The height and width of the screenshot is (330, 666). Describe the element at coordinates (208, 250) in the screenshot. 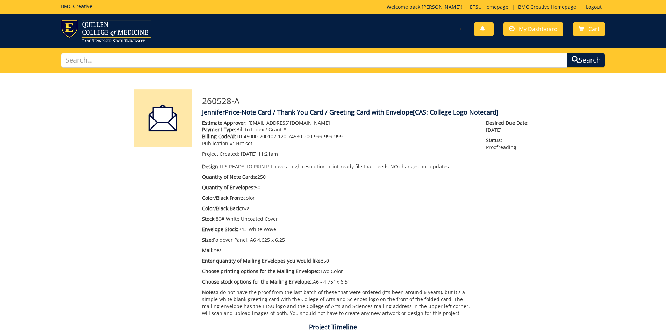

I see `span: Mail:` at that location.